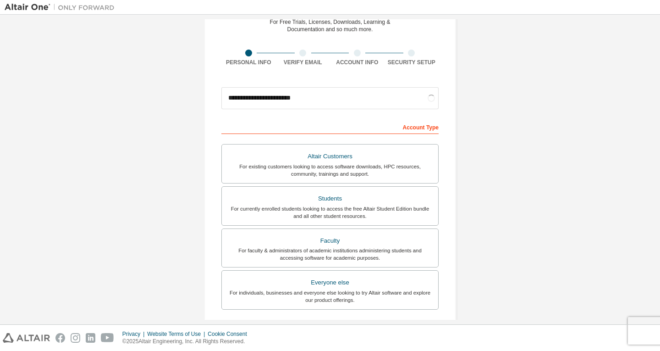  I want to click on div: Altair Customers, so click(330, 156).